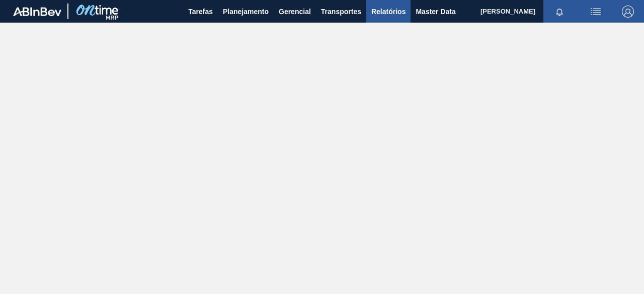 The height and width of the screenshot is (294, 644). Describe the element at coordinates (435, 11) in the screenshot. I see `span: Master Data` at that location.